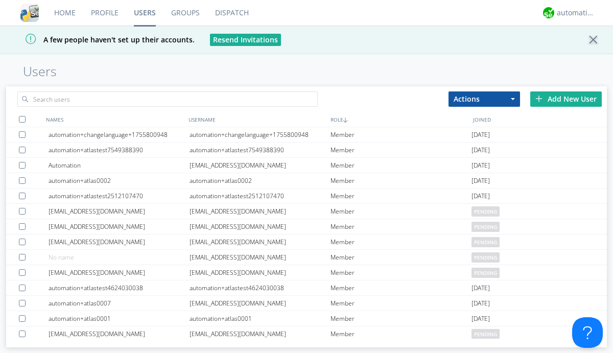 Image resolution: width=613 pixels, height=353 pixels. I want to click on input: Search users, so click(168, 99).